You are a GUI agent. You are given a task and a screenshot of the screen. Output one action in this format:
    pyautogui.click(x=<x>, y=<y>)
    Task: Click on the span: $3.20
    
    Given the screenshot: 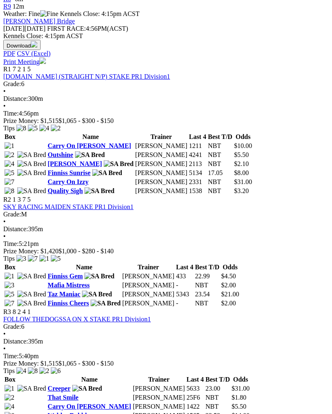 What is the action you would take?
    pyautogui.click(x=241, y=191)
    